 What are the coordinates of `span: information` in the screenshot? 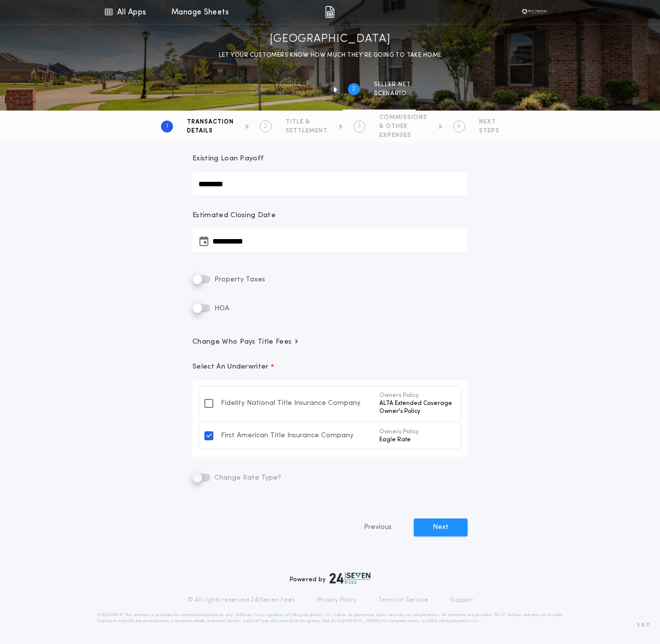 It's located at (298, 93).